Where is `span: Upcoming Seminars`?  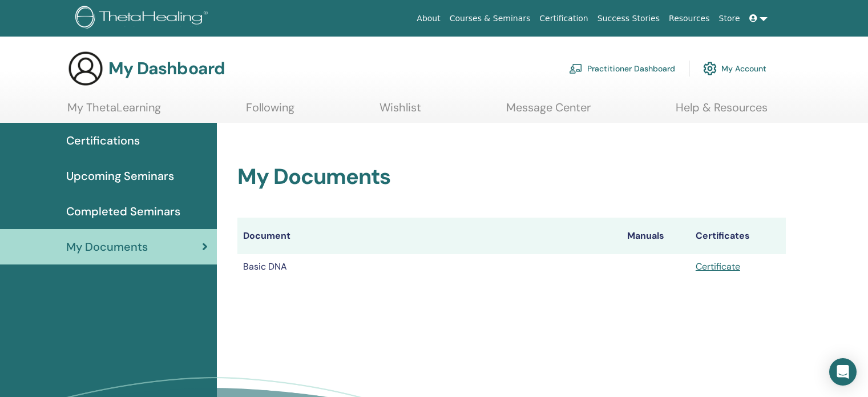
span: Upcoming Seminars is located at coordinates (120, 176).